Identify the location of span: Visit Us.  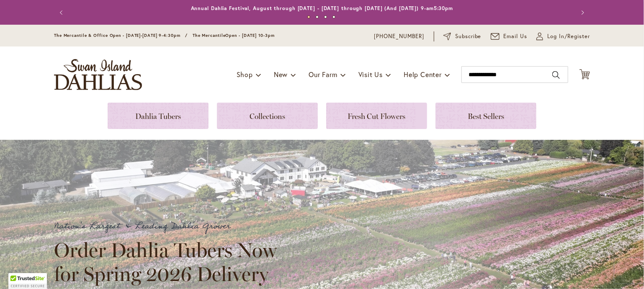
(371, 74).